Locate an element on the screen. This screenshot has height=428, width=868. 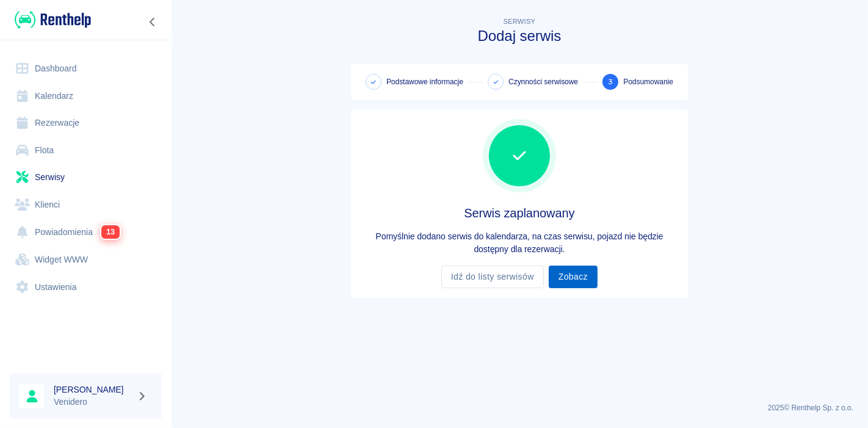
span: Podsumowanie is located at coordinates (648, 82).